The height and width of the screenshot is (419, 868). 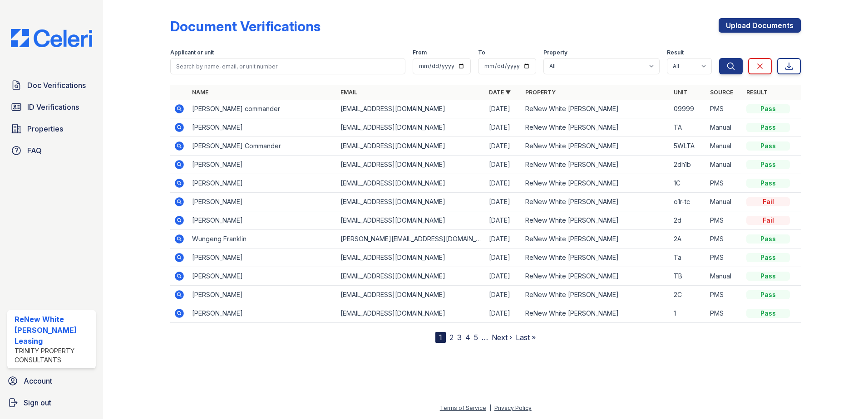 I want to click on td: 1, so click(x=688, y=314).